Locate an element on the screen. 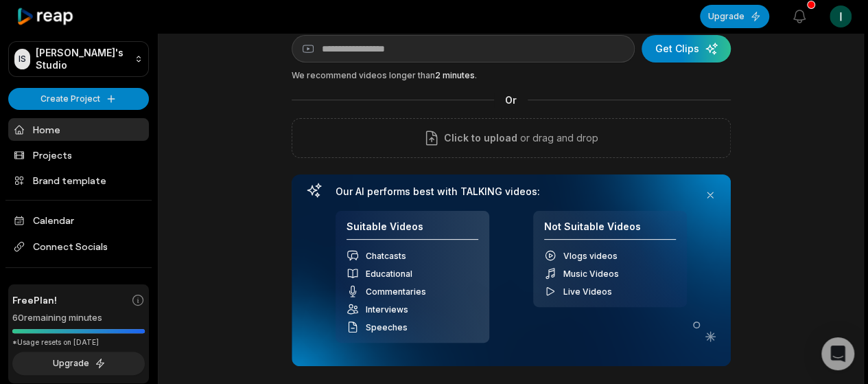 The image size is (868, 384). h4: Not Suitable Videos is located at coordinates (610, 231).